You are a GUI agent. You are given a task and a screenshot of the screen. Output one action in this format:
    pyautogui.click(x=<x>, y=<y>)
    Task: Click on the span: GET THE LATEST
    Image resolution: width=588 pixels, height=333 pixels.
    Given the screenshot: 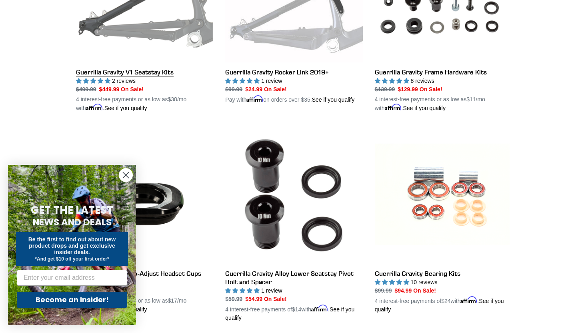 What is the action you would take?
    pyautogui.click(x=72, y=210)
    